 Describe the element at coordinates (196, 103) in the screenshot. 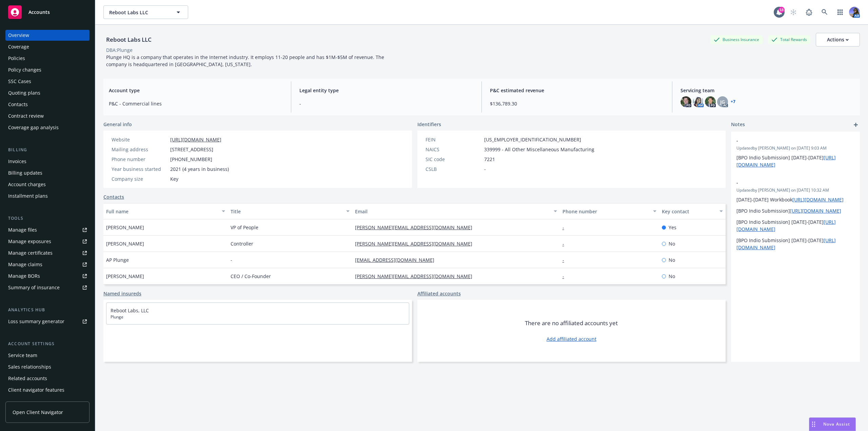

I see `span: P&C - Commercial lines` at that location.